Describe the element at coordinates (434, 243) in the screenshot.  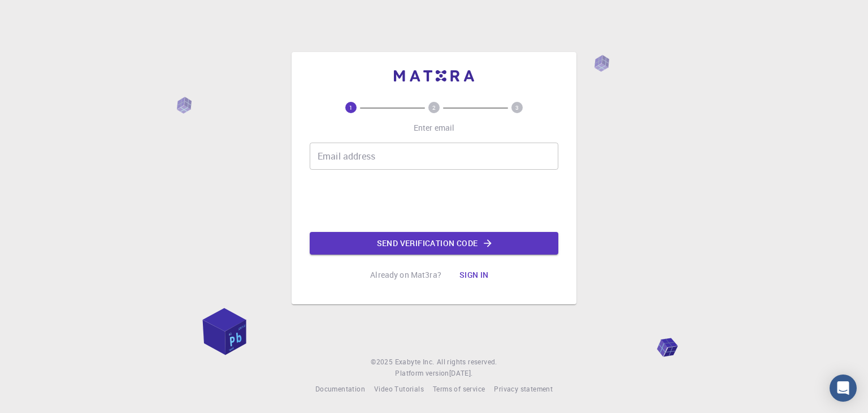
I see `button: Send verification code` at that location.